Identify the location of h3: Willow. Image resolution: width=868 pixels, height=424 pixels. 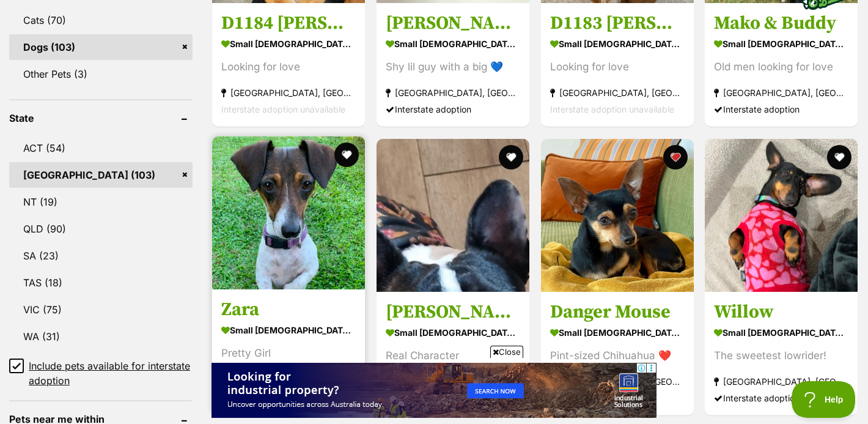
(781, 312).